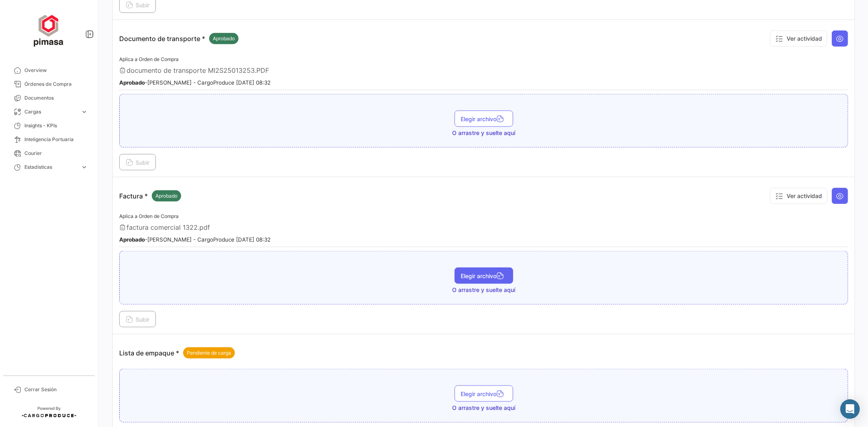  What do you see at coordinates (168, 227) in the screenshot?
I see `span: factura comercial 1322.pdf` at bounding box center [168, 227].